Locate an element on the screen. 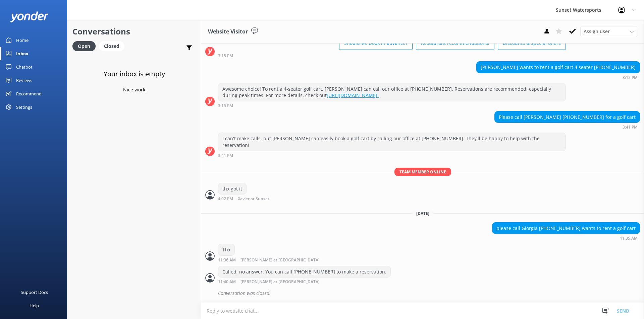 Image resolution: width=644 pixels, height=319 pixels. div: Assign User is located at coordinates (608, 31).